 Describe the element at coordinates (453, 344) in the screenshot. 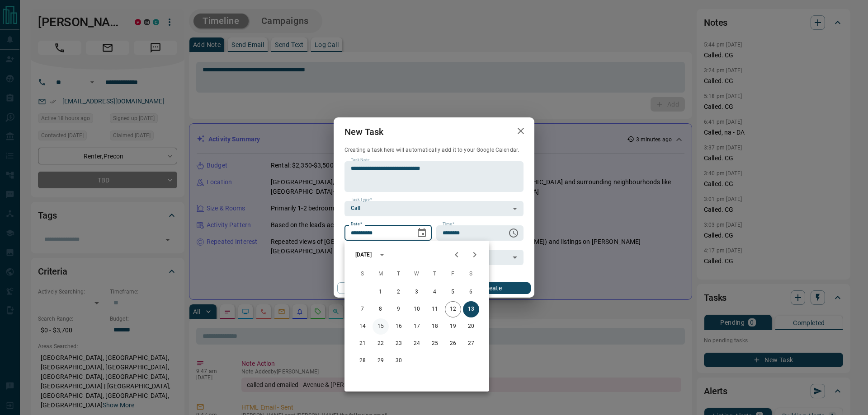

I see `button: 26` at that location.